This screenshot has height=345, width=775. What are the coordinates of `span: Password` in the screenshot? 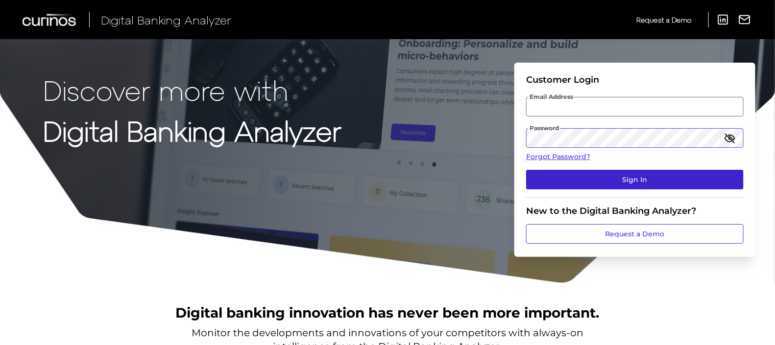 It's located at (544, 128).